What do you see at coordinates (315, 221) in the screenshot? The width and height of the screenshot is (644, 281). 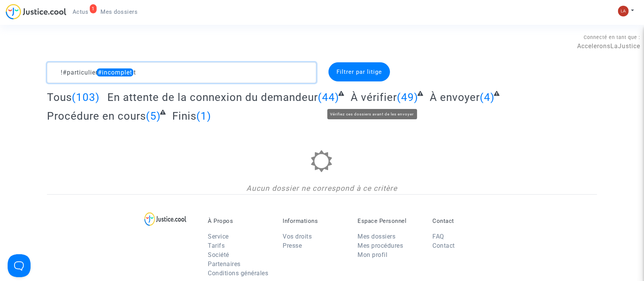 I see `p: Informations` at bounding box center [315, 221].